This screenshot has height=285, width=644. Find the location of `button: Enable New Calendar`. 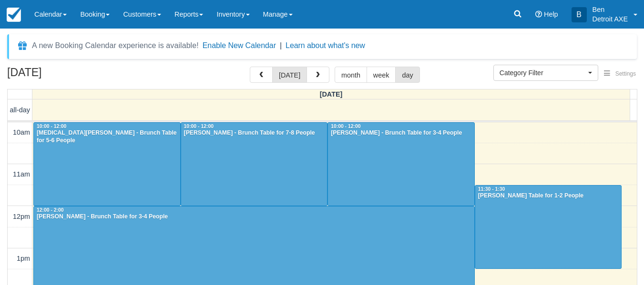

button: Enable New Calendar is located at coordinates (239, 45).